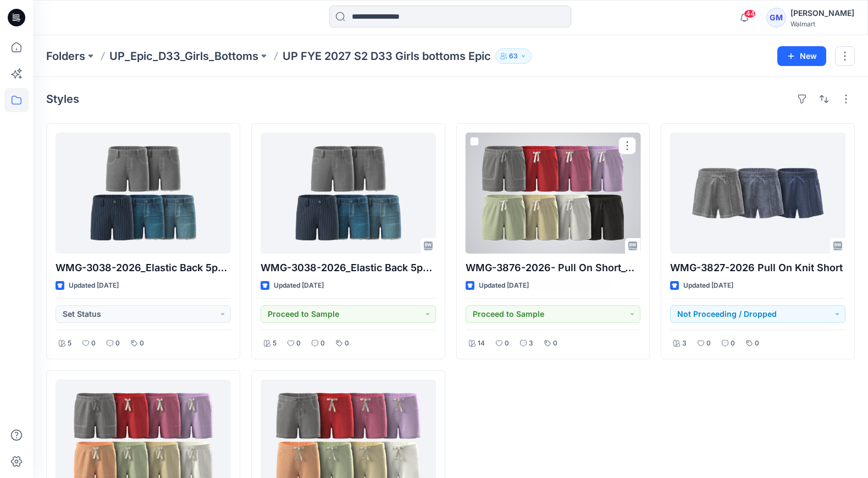 The height and width of the screenshot is (478, 868). What do you see at coordinates (758, 193) in the screenshot?
I see `a: WMG-3827-2026 Pull On Knit Short` at bounding box center [758, 193].